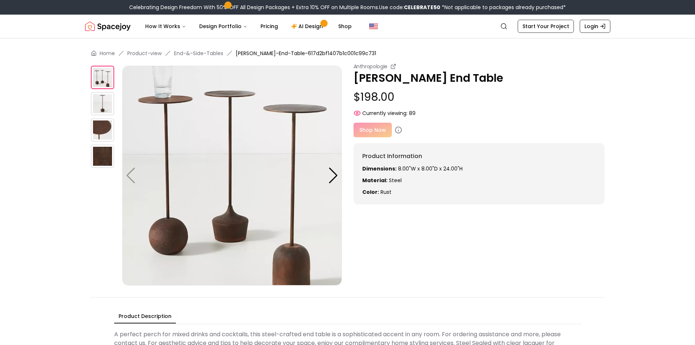 The image size is (695, 345). Describe the element at coordinates (386, 192) in the screenshot. I see `span: rust` at that location.